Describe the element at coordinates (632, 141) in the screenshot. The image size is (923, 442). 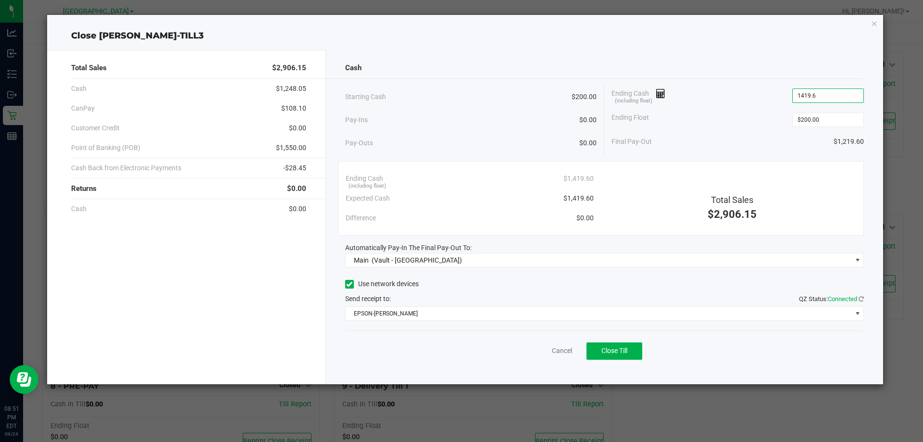
I see `span: Final Pay-Out` at that location.